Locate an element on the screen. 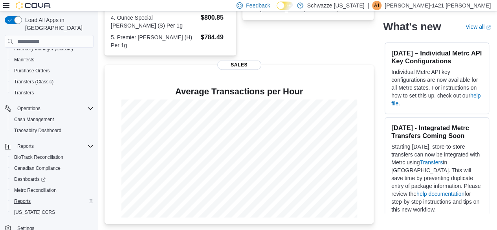 The image size is (497, 230). button: Cash Management is located at coordinates (52, 119).